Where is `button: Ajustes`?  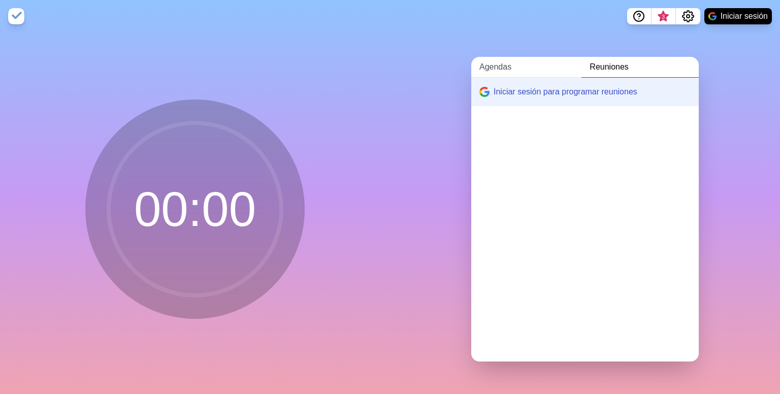 button: Ajustes is located at coordinates (688, 16).